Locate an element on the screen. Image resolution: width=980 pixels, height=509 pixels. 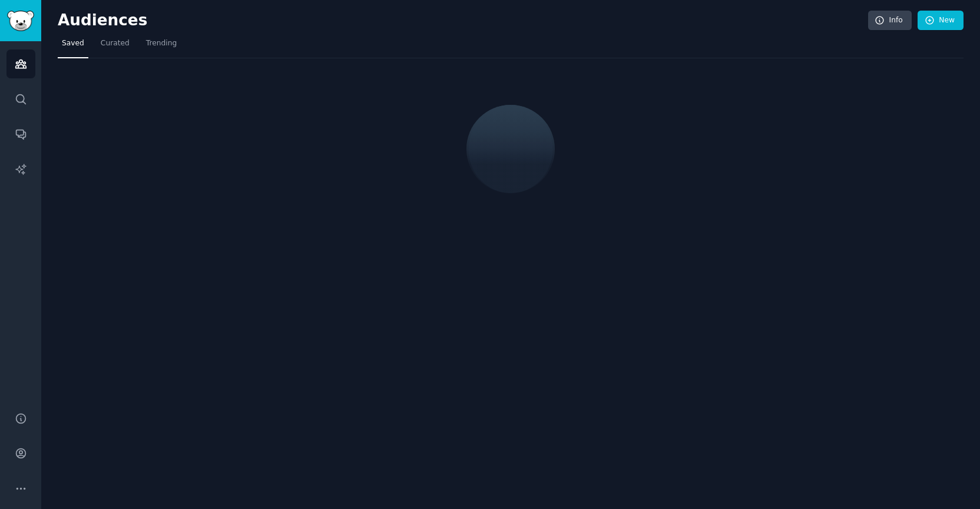
a: Saved is located at coordinates (73, 46).